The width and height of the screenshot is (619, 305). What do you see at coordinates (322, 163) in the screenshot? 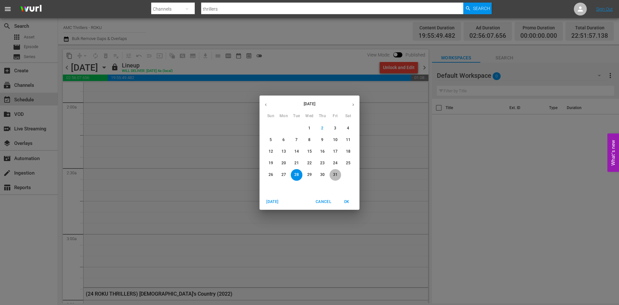
I see `p: 23` at bounding box center [322, 163].